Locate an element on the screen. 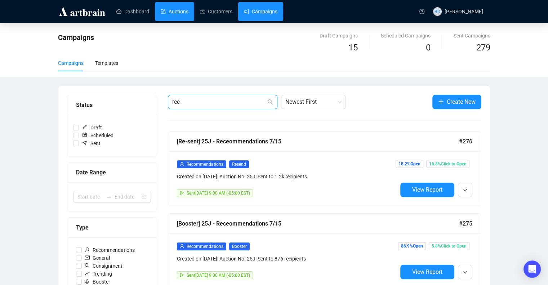 This screenshot has height=285, width=548. span: 15.2% Open is located at coordinates (409, 164).